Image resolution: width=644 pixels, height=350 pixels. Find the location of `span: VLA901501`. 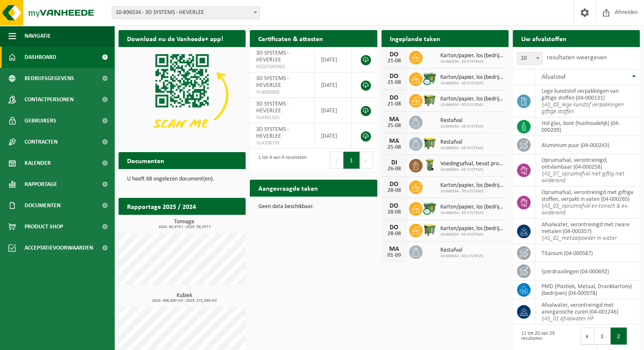

span: VLA901501 is located at coordinates (282, 118).